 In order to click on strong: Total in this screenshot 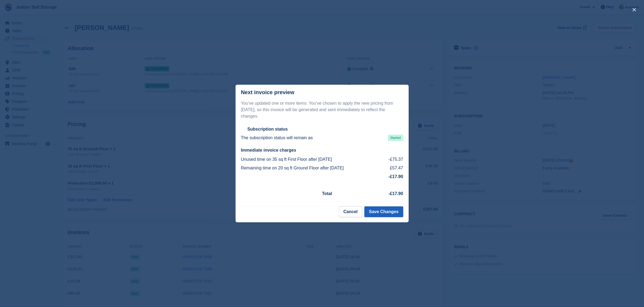, I will do `click(327, 194)`.